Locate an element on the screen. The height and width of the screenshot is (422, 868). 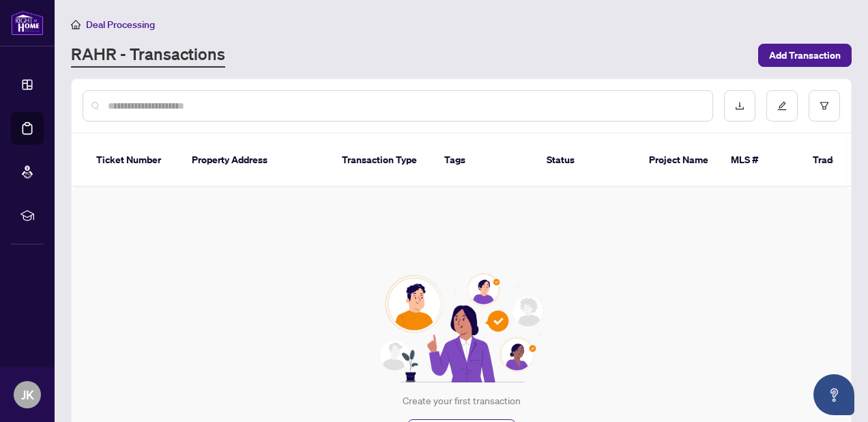
th: Status is located at coordinates (587, 160).